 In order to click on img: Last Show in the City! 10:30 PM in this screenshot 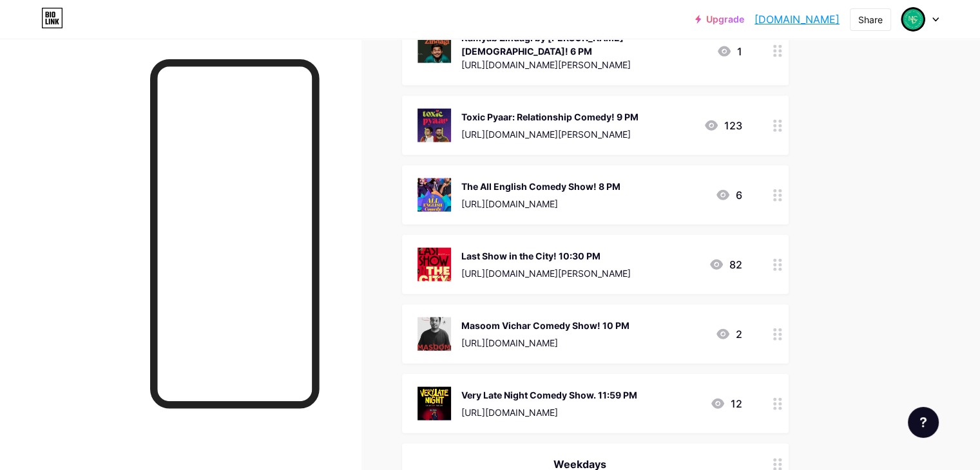, I will do `click(434, 265)`.